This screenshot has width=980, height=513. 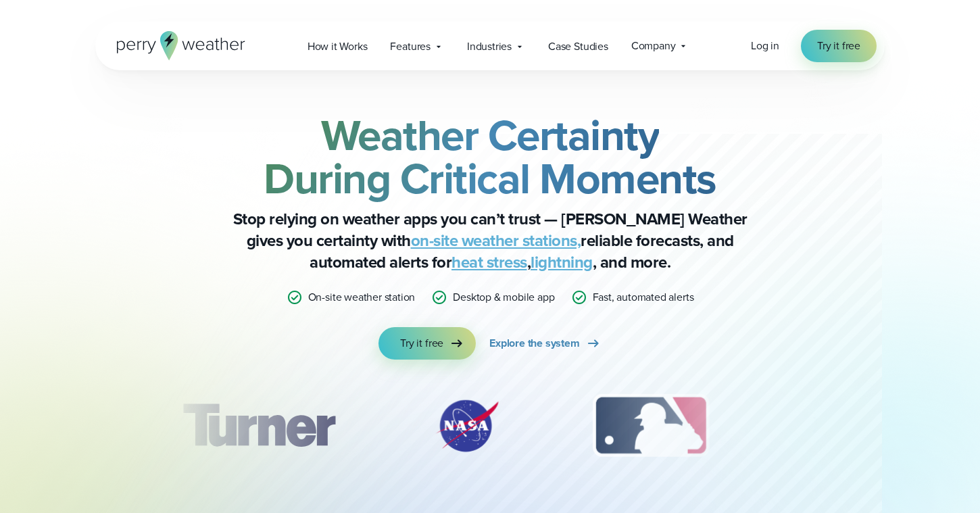 What do you see at coordinates (650, 426) in the screenshot?
I see `div: 3 of 12` at bounding box center [650, 426].